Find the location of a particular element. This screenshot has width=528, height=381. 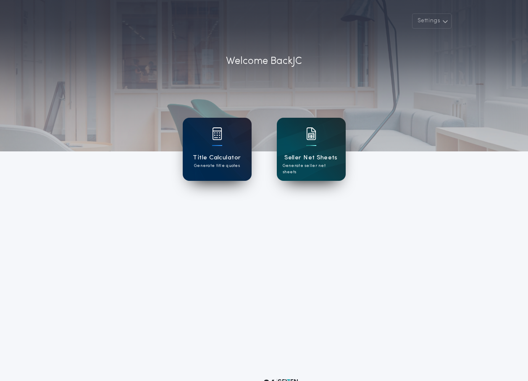

p: Generate seller net sheets is located at coordinates (312, 169).